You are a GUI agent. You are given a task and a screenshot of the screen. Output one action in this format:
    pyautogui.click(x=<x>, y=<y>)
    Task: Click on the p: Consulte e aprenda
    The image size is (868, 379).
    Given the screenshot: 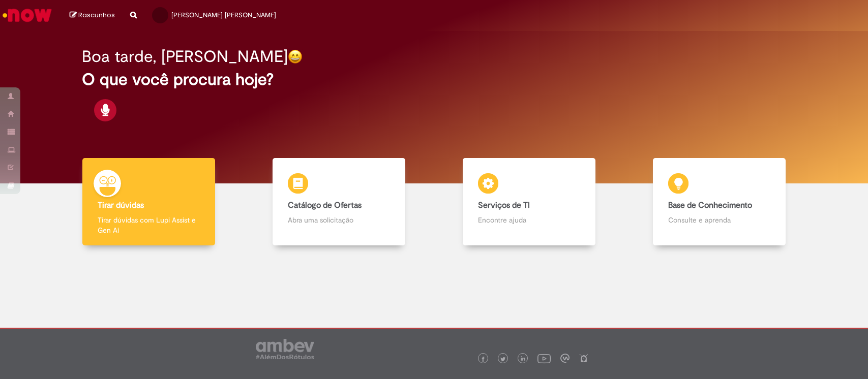 What is the action you would take?
    pyautogui.click(x=719, y=220)
    